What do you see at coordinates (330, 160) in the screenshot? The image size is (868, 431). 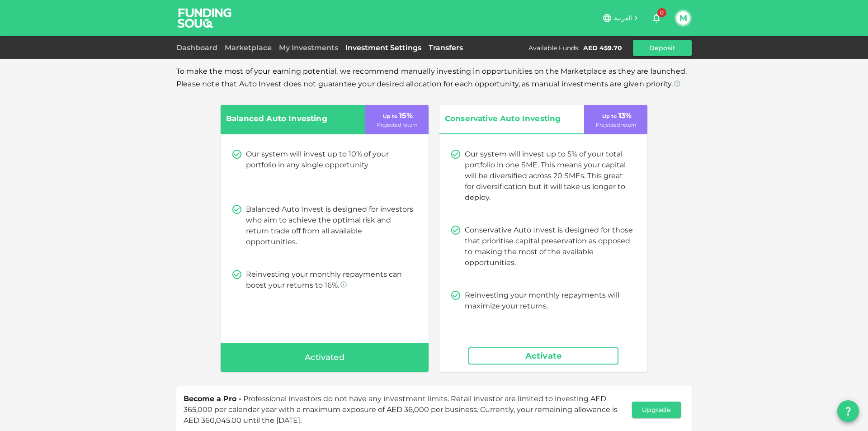 I see `p: Our system will invest up to 10% of your portfolio in any single opportunity` at bounding box center [330, 160].